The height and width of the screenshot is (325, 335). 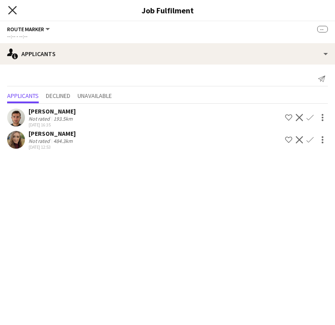 I want to click on span: Declined, so click(x=58, y=96).